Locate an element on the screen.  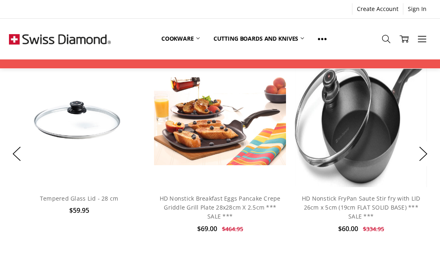
span: $464.95 is located at coordinates (232, 229).